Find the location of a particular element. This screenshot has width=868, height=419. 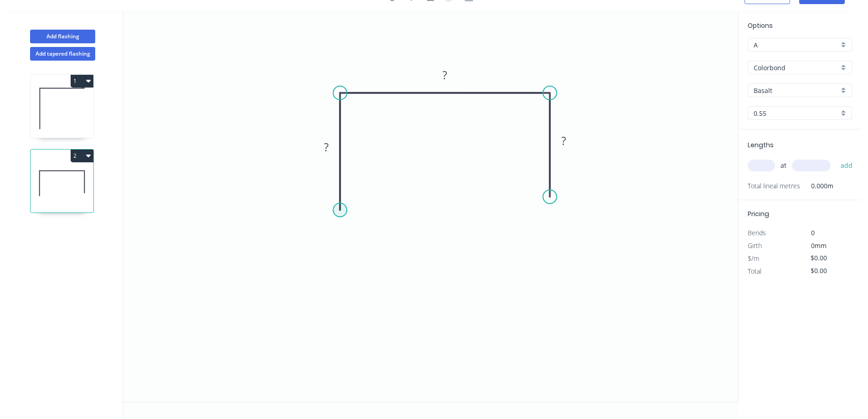

input: Thickness is located at coordinates (796, 113).